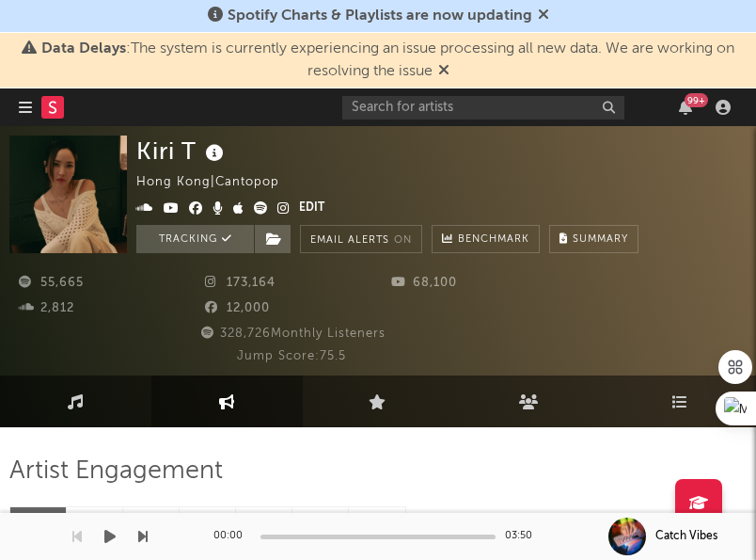 This screenshot has width=756, height=560. Describe the element at coordinates (387, 60) in the screenshot. I see `span: : The system is currently experiencing an issue processing all new data. We are working on resolv...` at that location.